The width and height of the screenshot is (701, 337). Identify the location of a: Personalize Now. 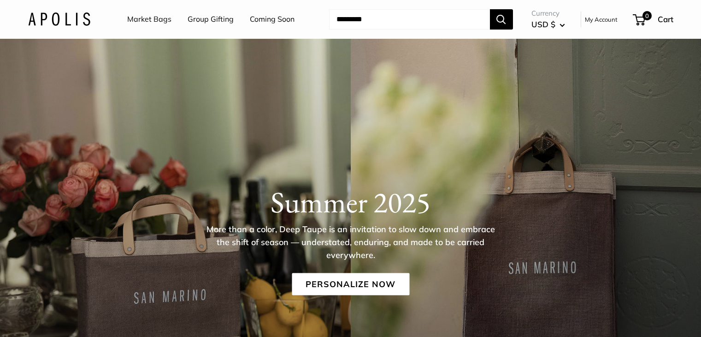
(350, 284).